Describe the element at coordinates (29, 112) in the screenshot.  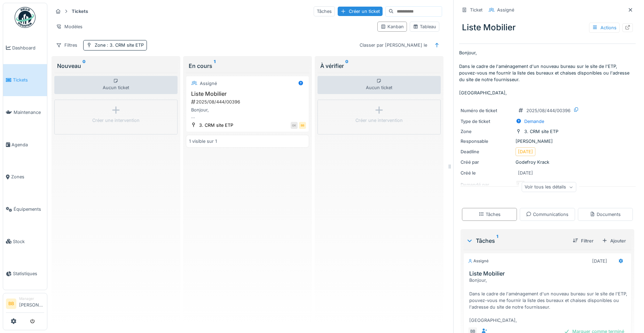
I see `span: Maintenance` at that location.